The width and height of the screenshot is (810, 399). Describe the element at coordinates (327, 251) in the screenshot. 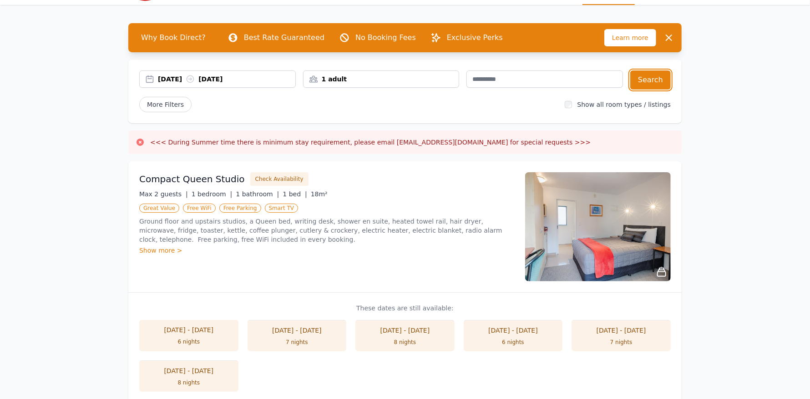

I see `div: Show more >` at that location.